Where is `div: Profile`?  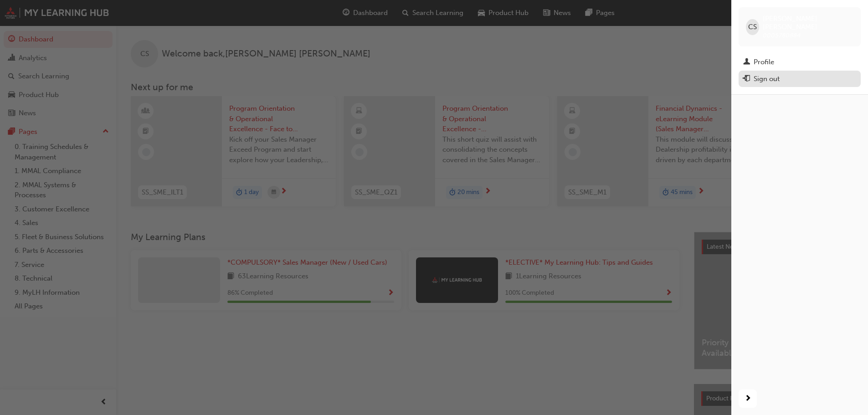 div: Profile is located at coordinates (764, 62).